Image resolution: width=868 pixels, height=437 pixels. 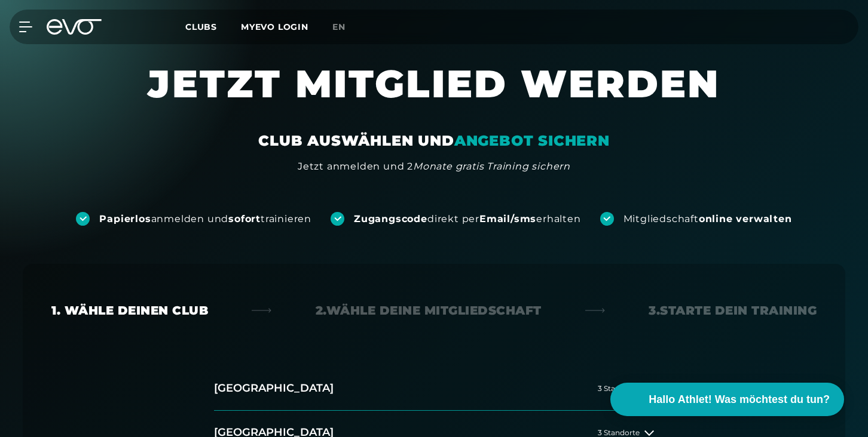 What do you see at coordinates (467, 219) in the screenshot?
I see `div: direkt per erhalten` at bounding box center [467, 219].